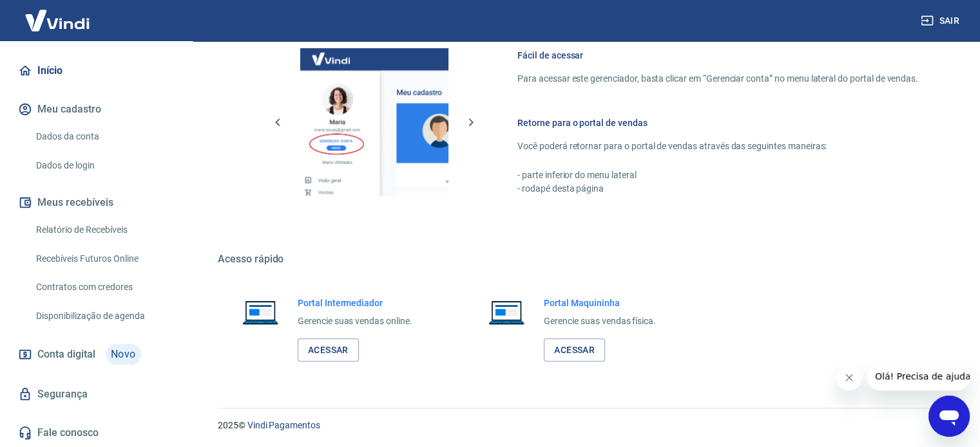 The width and height of the screenshot is (980, 447). Describe the element at coordinates (96, 109) in the screenshot. I see `button: Meu cadastro` at that location.